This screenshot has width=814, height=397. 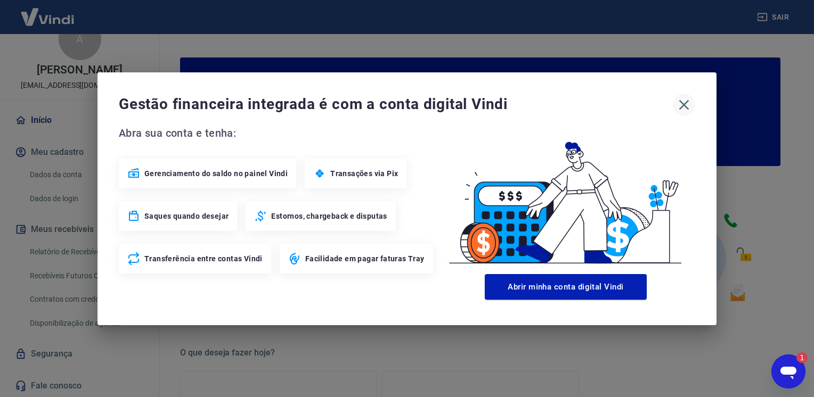 What do you see at coordinates (203, 259) in the screenshot?
I see `span: Transferência entre contas Vindi` at bounding box center [203, 259].